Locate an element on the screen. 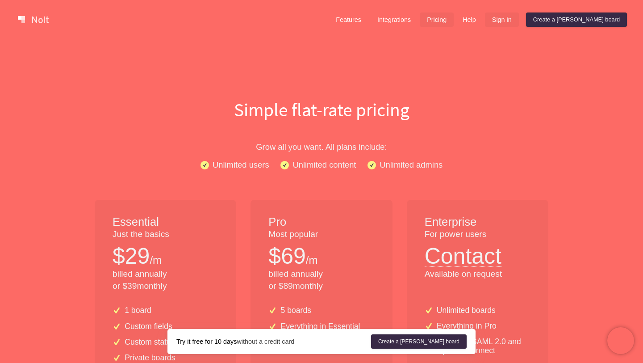 Image resolution: width=643 pixels, height=363 pixels. p: Grow all you want. All plans include: is located at coordinates (321, 146).